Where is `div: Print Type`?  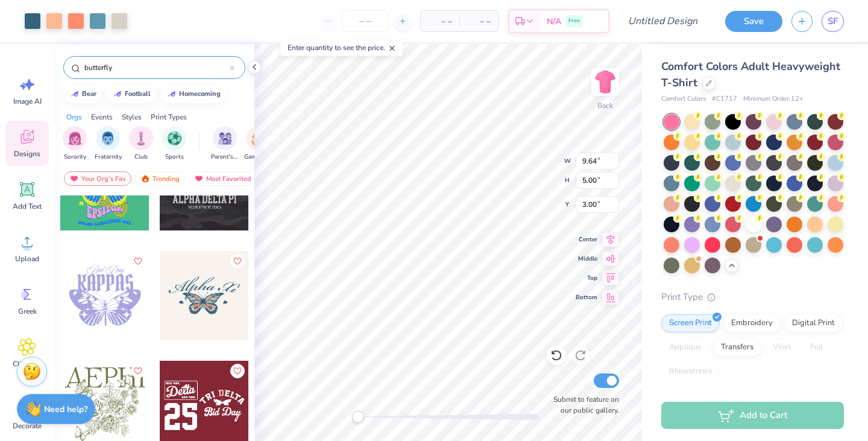
div: Print Type is located at coordinates (752, 296).